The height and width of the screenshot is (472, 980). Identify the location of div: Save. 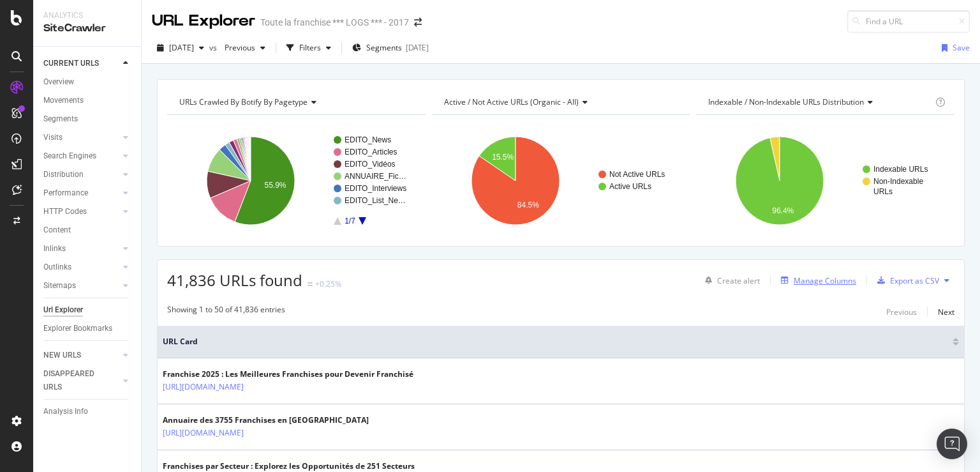
(961, 47).